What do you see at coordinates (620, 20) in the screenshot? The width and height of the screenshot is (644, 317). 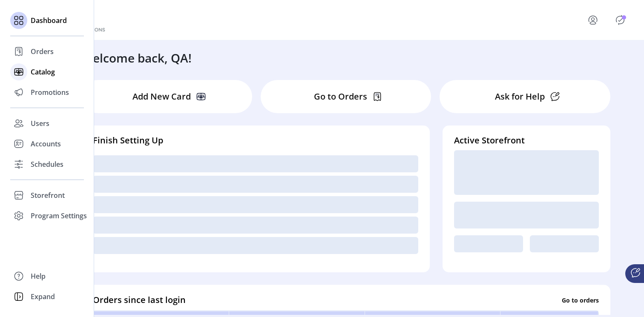 I see `button: Publisher Panel` at bounding box center [620, 20].